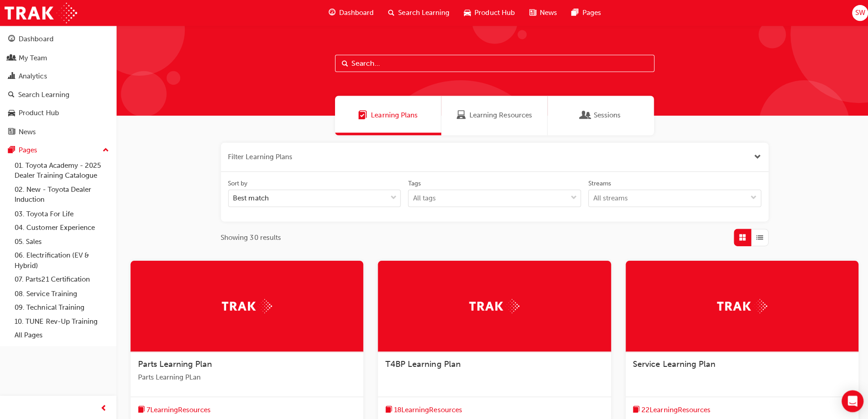  What do you see at coordinates (28, 150) in the screenshot?
I see `div: Pages` at bounding box center [28, 150].